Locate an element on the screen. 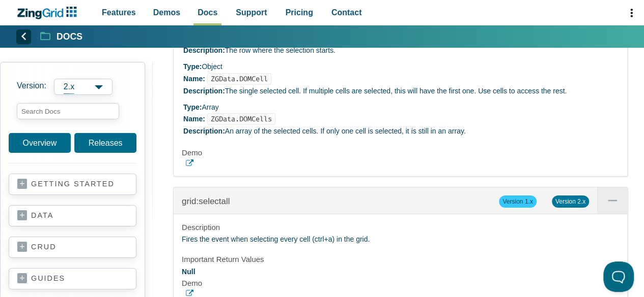 This screenshot has width=644, height=297. strong: Docs is located at coordinates (69, 37).